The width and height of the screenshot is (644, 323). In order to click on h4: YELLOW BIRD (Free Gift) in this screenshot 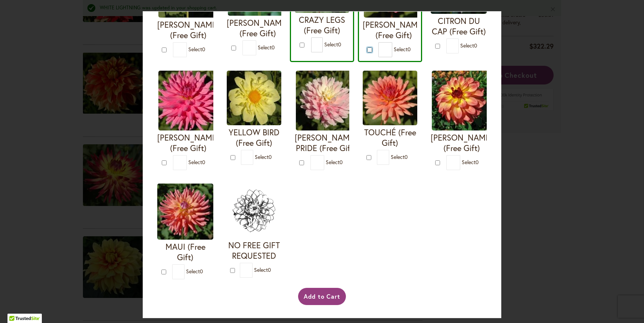, I will do `click(254, 138)`.